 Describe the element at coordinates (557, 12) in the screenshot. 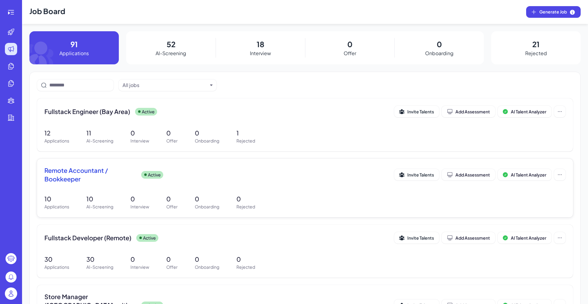

I see `span: Generate Job` at that location.